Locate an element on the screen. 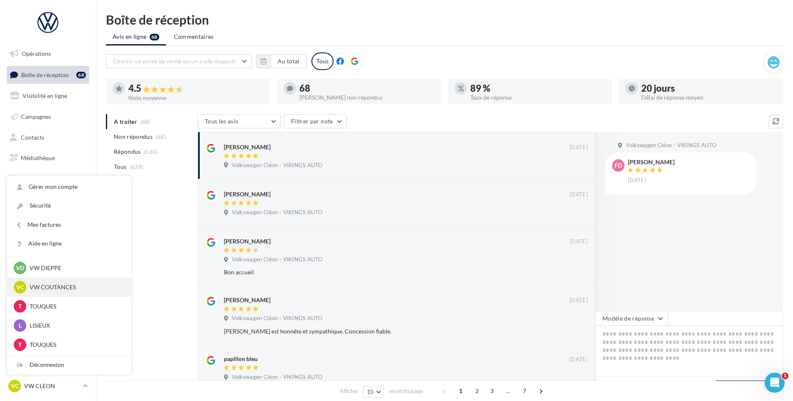  span: Afficher is located at coordinates (349, 391).